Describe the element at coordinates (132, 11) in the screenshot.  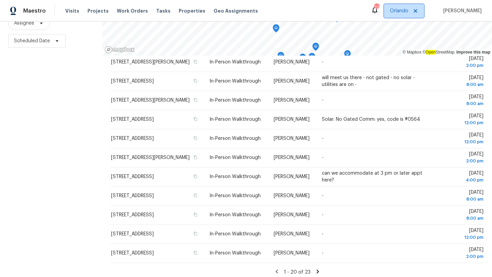
I see `span: Work Orders` at that location.